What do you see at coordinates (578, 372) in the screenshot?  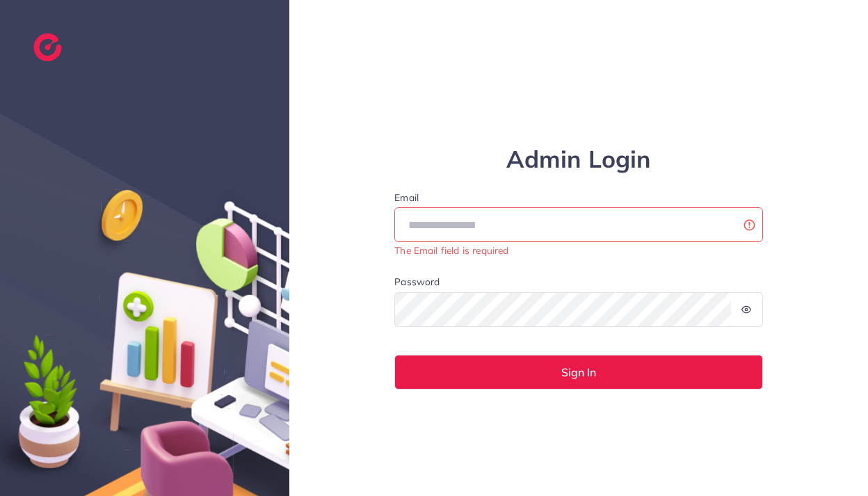 I see `button: Sign In` at bounding box center [578, 372].